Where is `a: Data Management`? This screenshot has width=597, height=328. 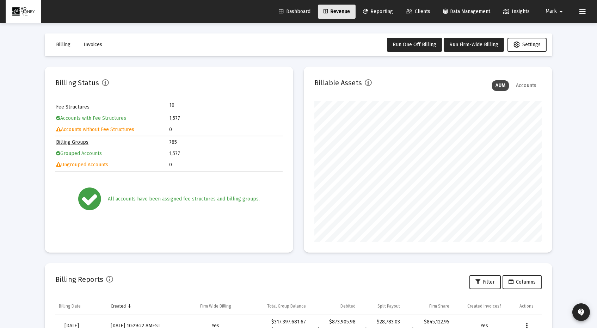 a: Data Management is located at coordinates (467, 12).